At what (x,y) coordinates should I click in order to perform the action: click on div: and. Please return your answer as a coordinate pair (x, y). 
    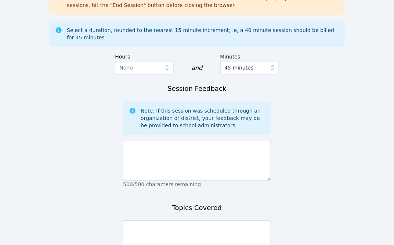
    Looking at the image, I should click on (197, 68).